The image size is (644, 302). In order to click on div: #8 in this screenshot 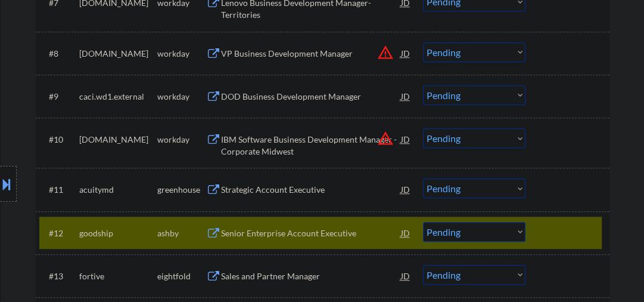, I will do `click(59, 54)`.